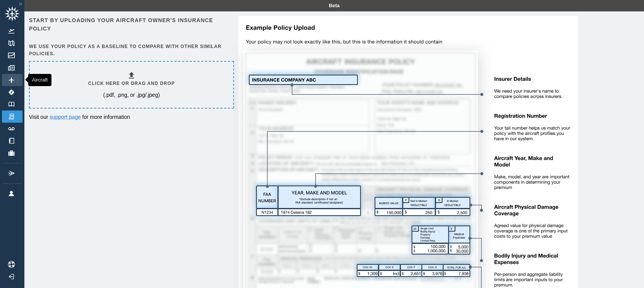 The image size is (644, 288). I want to click on p: (.pdf, .png, or .jpg/.jpeg), so click(131, 95).